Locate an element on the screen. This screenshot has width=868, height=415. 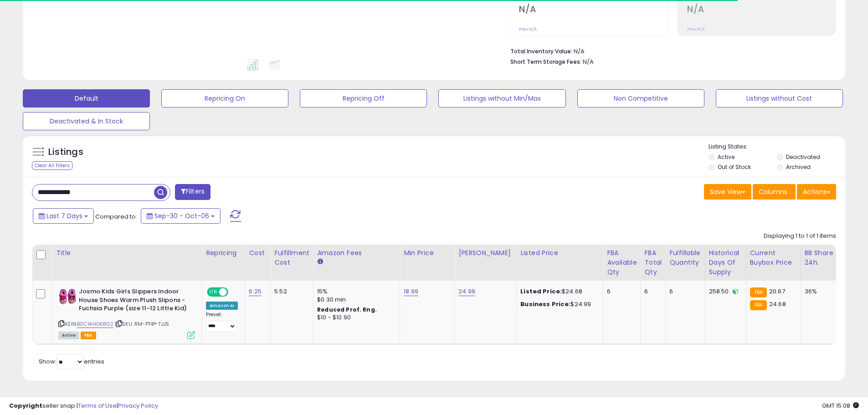
span: OFF is located at coordinates (234, 292).